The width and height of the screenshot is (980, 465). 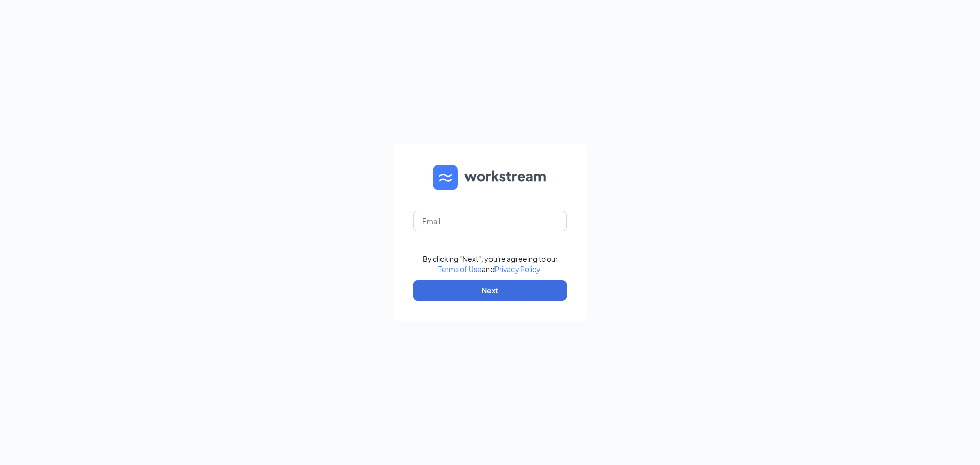 What do you see at coordinates (460, 269) in the screenshot?
I see `a: Terms of Use` at bounding box center [460, 269].